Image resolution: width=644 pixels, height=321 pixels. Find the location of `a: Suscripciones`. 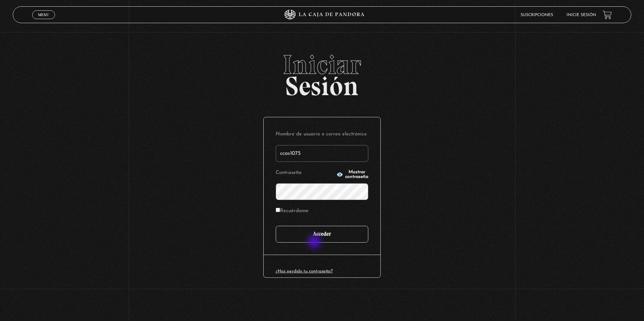

a: Suscripciones is located at coordinates (537, 15).